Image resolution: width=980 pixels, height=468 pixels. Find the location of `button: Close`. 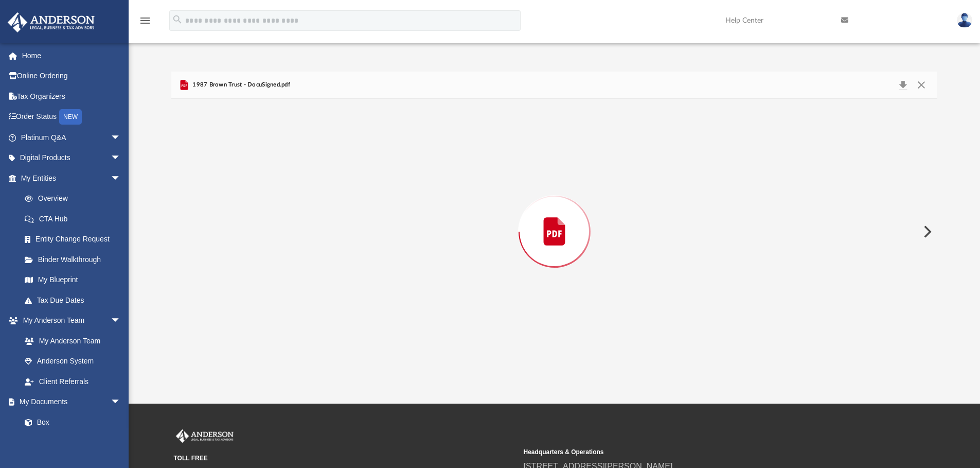

button: Close is located at coordinates (921, 85).